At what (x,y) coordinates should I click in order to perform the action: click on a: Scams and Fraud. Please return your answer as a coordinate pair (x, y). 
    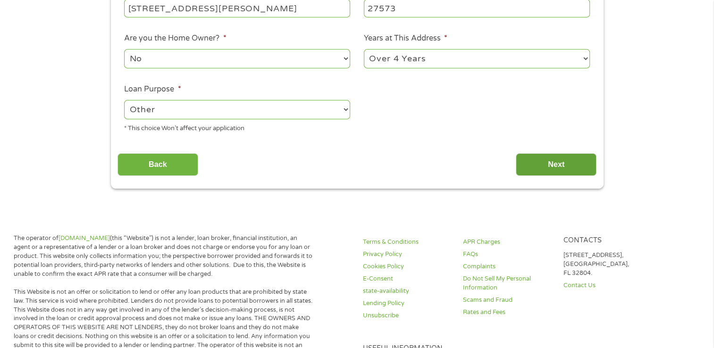
    Looking at the image, I should click on (508, 300).